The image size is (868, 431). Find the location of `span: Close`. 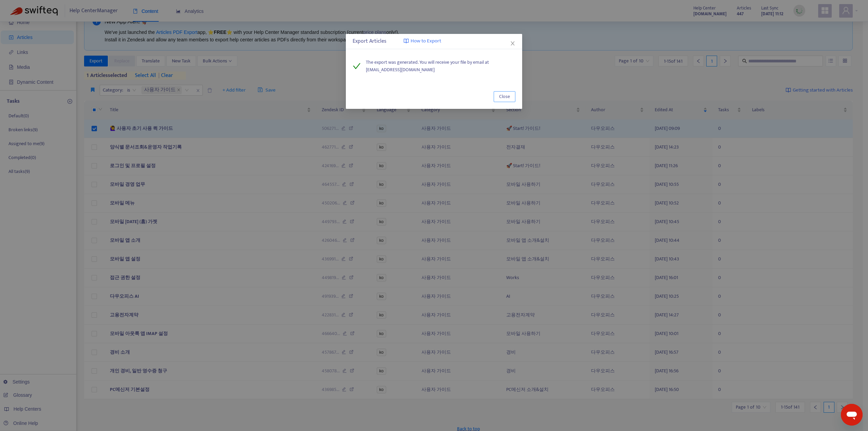

span: Close is located at coordinates (504, 97).